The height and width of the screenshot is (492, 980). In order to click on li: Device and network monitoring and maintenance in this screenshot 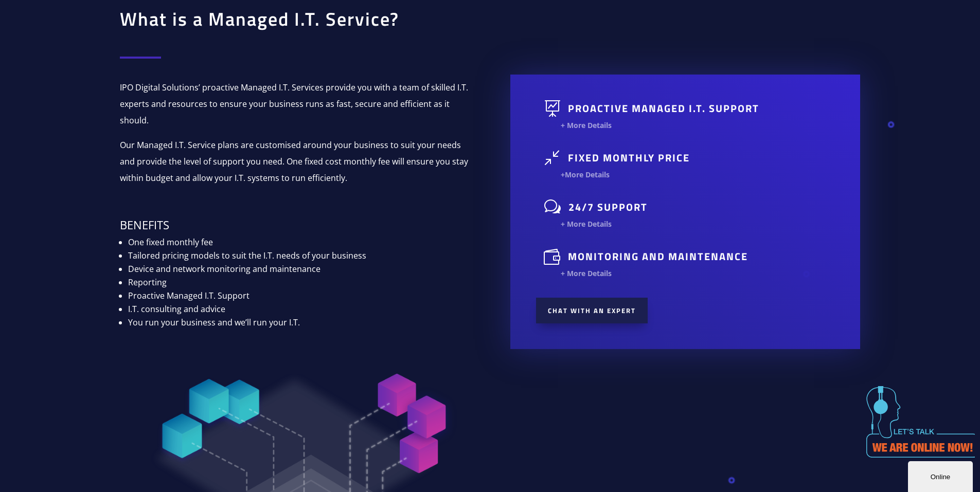, I will do `click(299, 269)`.